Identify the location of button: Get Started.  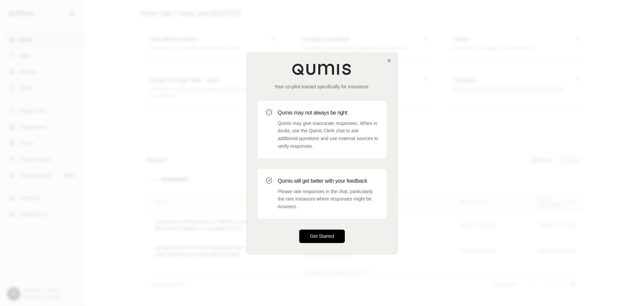
(322, 236).